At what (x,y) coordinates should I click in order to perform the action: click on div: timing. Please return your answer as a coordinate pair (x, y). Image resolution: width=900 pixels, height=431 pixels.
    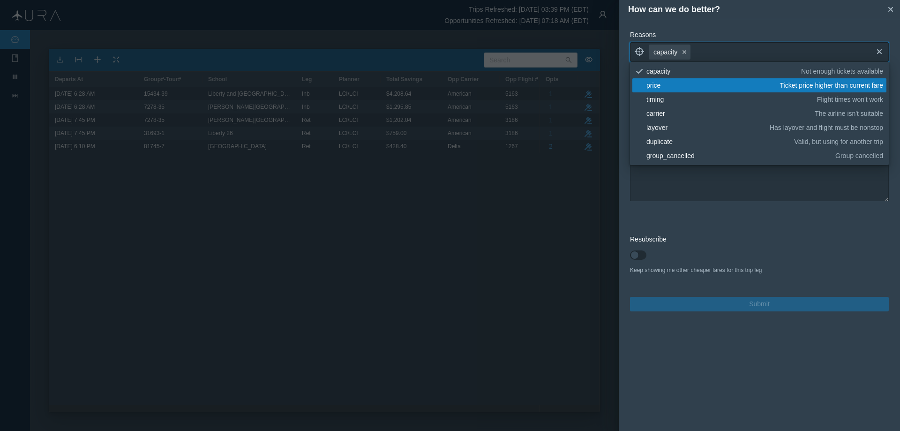
    Looking at the image, I should click on (730, 99).